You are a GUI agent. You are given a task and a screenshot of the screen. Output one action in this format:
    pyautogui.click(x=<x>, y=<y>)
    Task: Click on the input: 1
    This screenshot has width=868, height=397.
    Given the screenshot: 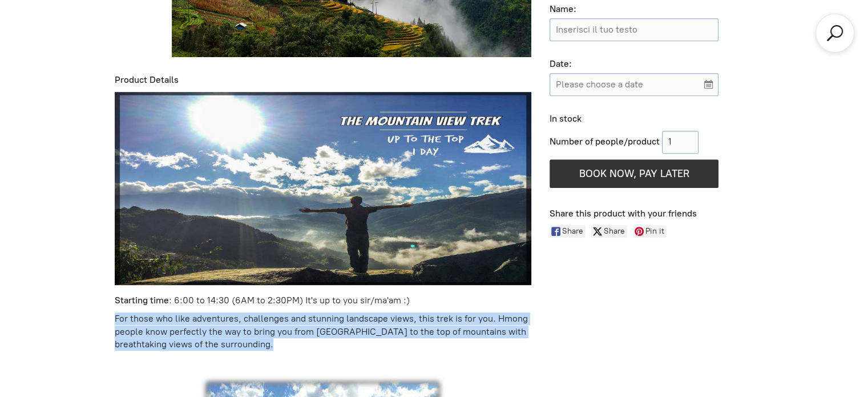 What is the action you would take?
    pyautogui.click(x=680, y=142)
    